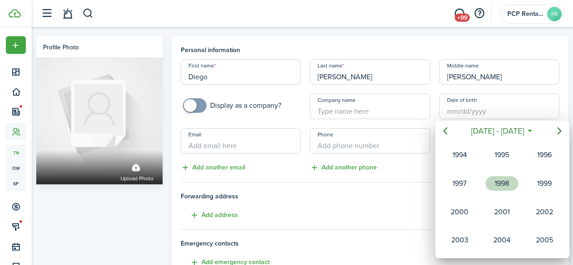  I want to click on div: 2004, so click(502, 240).